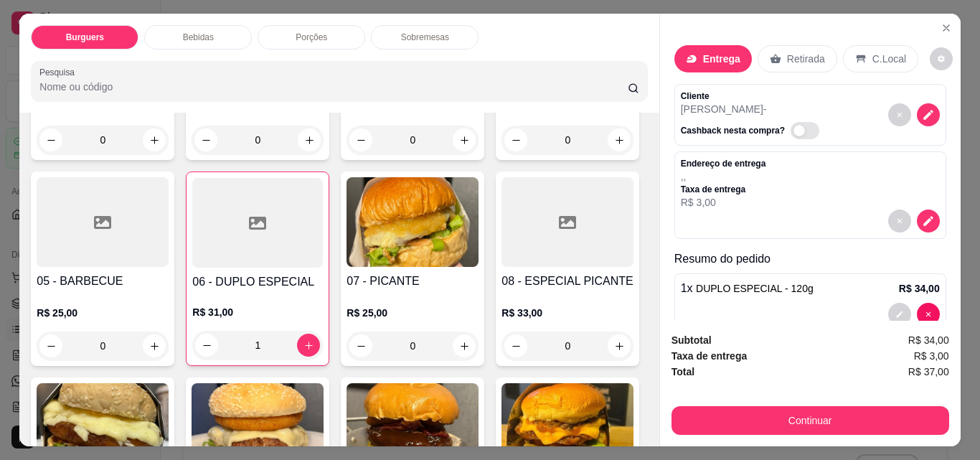 The image size is (980, 460). I want to click on p: R$ 34,00, so click(919, 288).